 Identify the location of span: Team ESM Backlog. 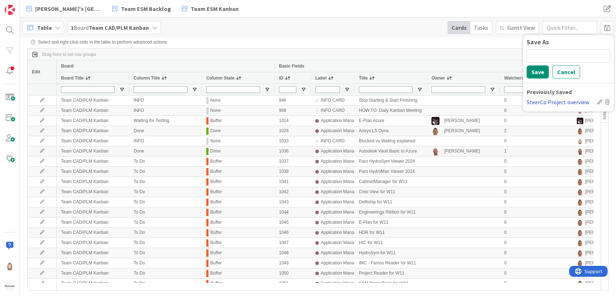
(146, 9).